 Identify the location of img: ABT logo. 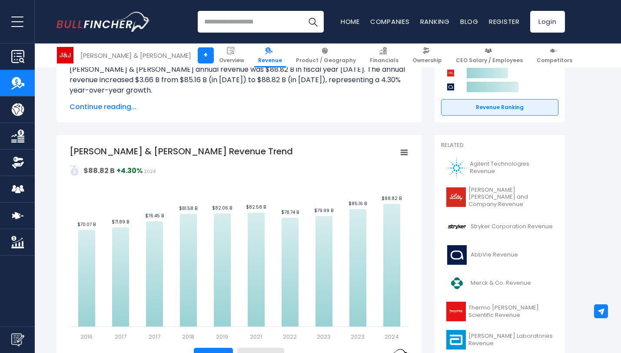
(456, 340).